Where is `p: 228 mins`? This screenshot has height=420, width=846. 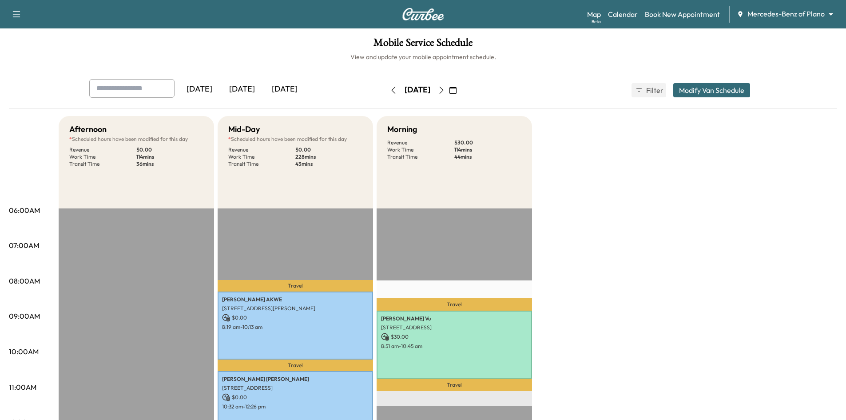
p: 228 mins is located at coordinates (329, 157).